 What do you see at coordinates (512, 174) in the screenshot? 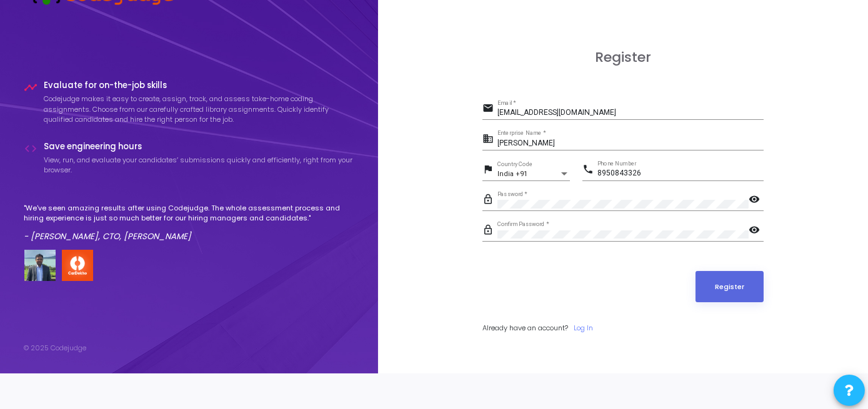
I see `span: India +91` at bounding box center [512, 174].